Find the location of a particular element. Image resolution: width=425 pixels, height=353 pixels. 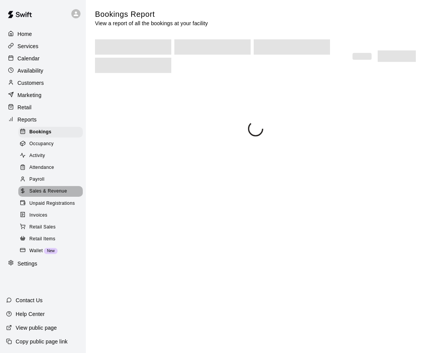

a: Occupancy is located at coordinates (52, 143).